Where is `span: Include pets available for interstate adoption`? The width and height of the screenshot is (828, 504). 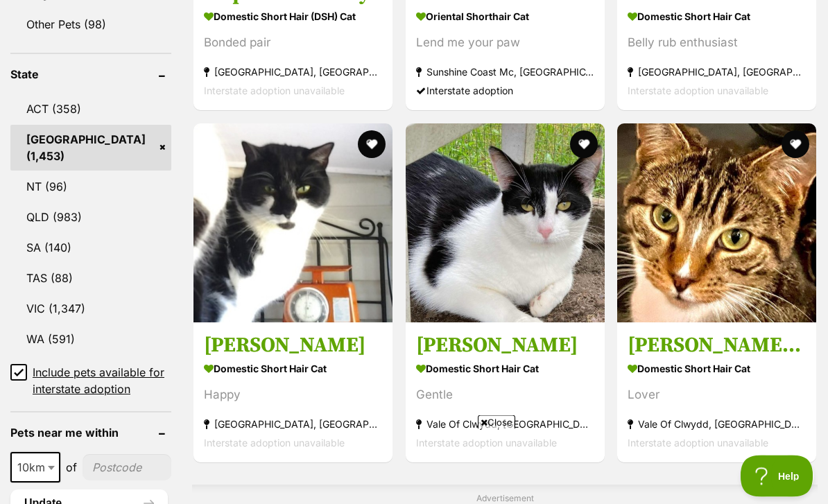
span: Include pets available for interstate adoption is located at coordinates (102, 381).